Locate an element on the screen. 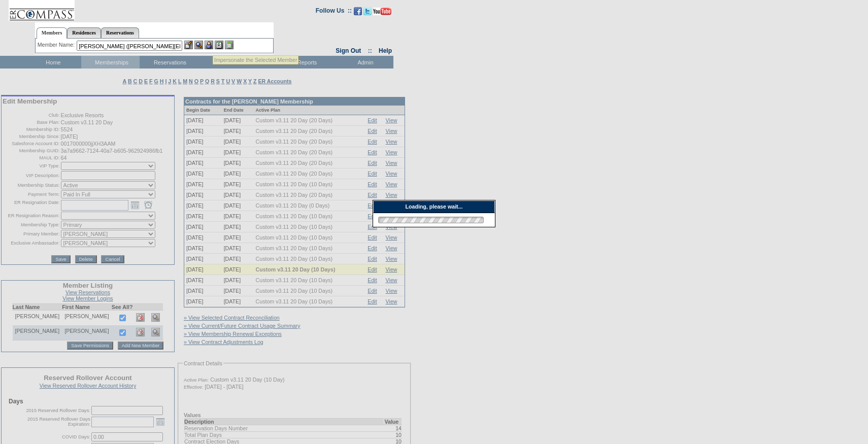  img: Reservations is located at coordinates (219, 44).